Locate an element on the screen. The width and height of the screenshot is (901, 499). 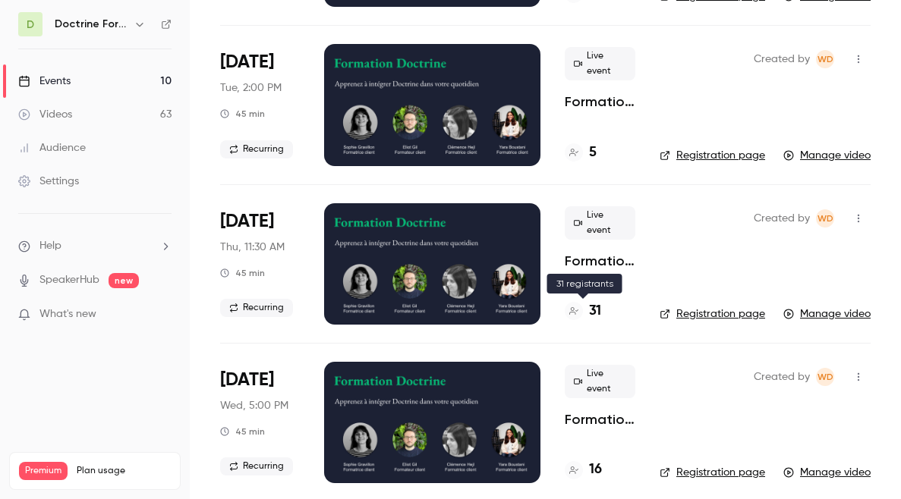
span: Help is located at coordinates (50, 246).